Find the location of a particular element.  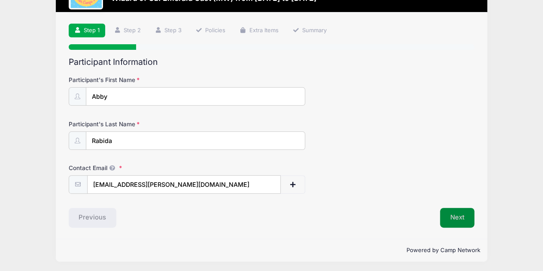

a: Step 3 is located at coordinates (168, 30).